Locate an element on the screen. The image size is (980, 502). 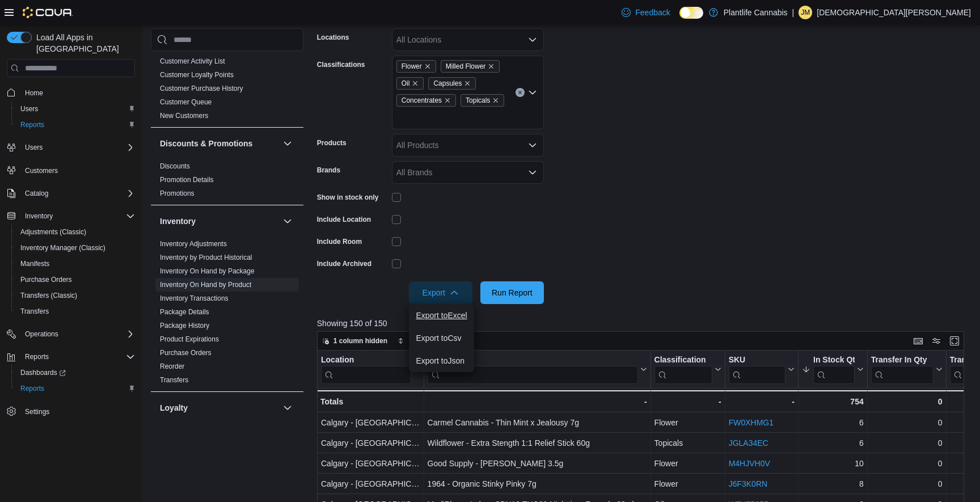
a: JGLA34EC is located at coordinates (748, 443).